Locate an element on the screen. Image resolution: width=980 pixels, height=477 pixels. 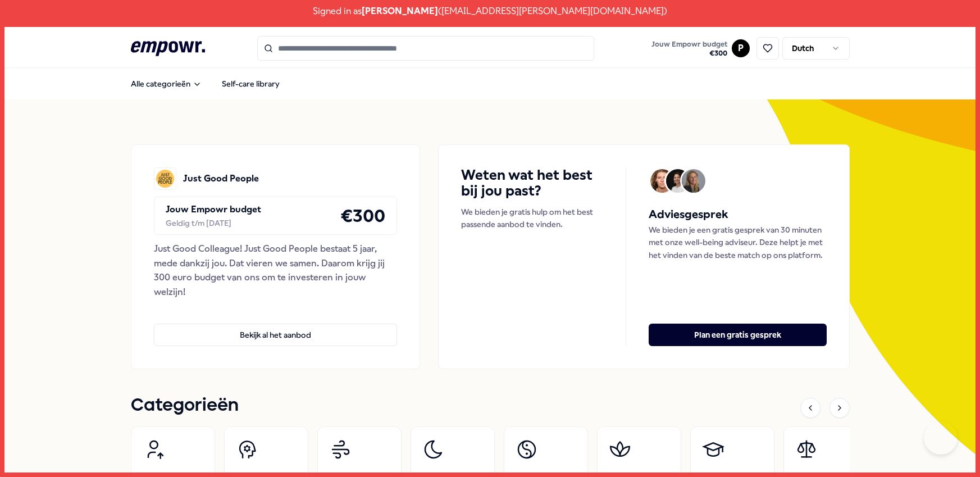
a: Self-care library is located at coordinates (250, 84).